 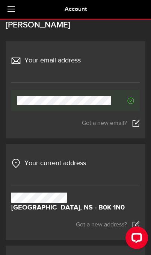 I want to click on a: Got a new email?, so click(x=76, y=124).